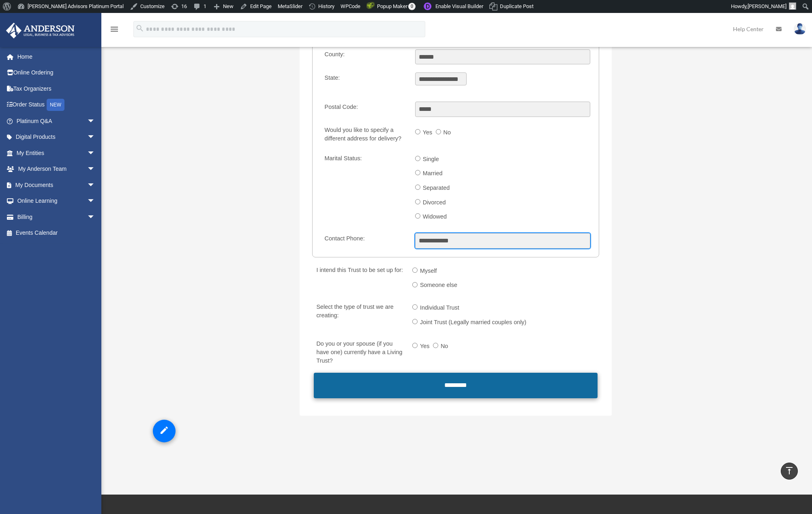  Describe the element at coordinates (435, 203) in the screenshot. I see `label: Divorced` at that location.